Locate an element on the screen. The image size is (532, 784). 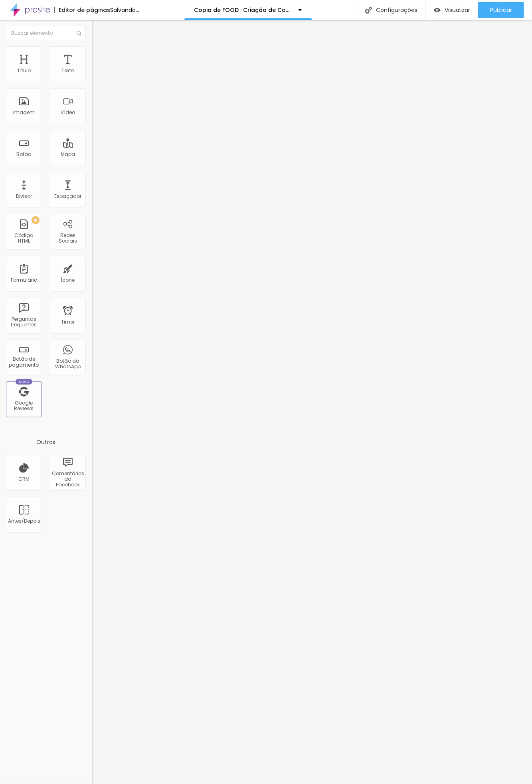
img: view-1.svg is located at coordinates (437, 10).